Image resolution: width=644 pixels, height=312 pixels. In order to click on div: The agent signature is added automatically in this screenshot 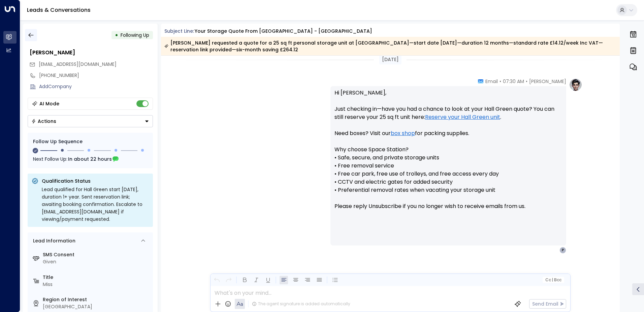, I will do `click(301, 304)`.